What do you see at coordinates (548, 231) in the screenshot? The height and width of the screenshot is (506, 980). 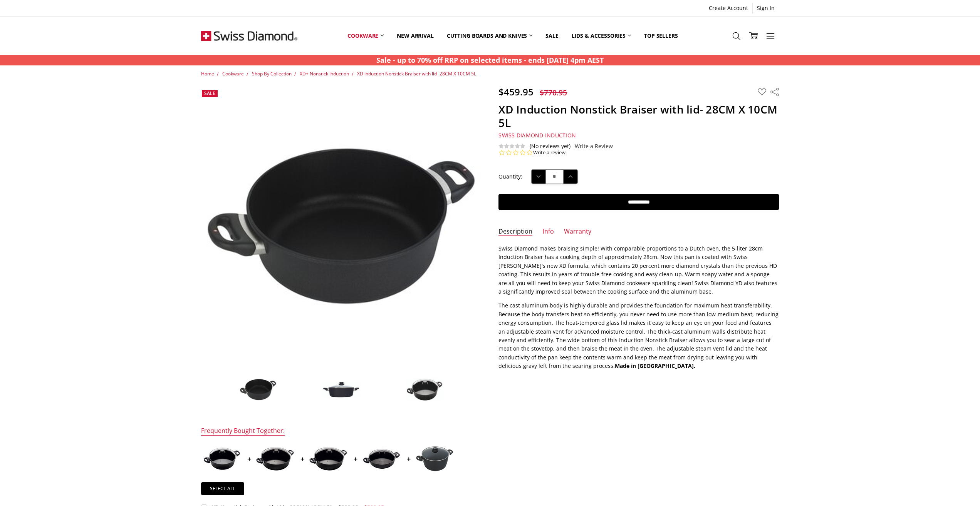 I see `a: Info` at bounding box center [548, 231].